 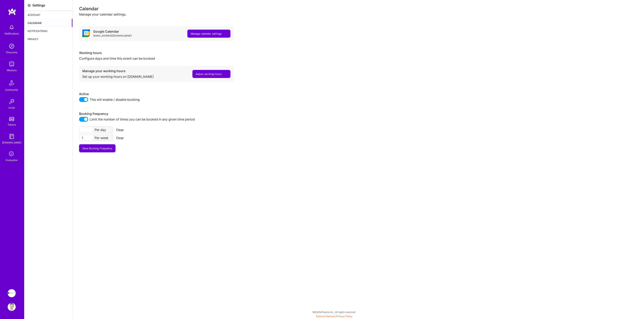 I want to click on div: Missions, so click(x=12, y=70).